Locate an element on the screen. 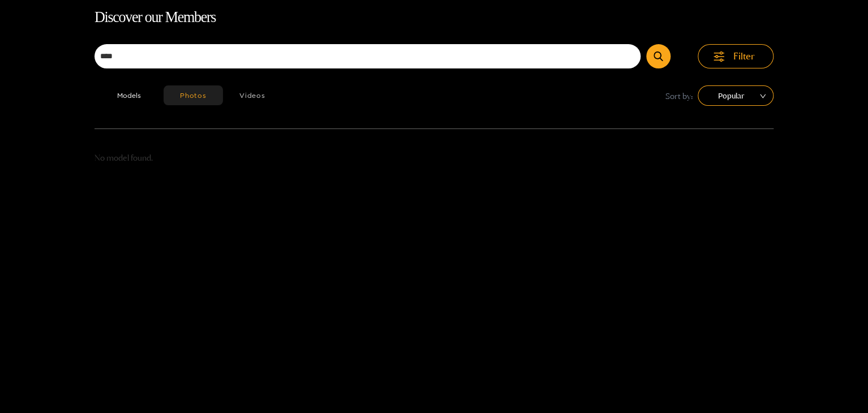 The width and height of the screenshot is (868, 413). span: Popular is located at coordinates (736, 96).